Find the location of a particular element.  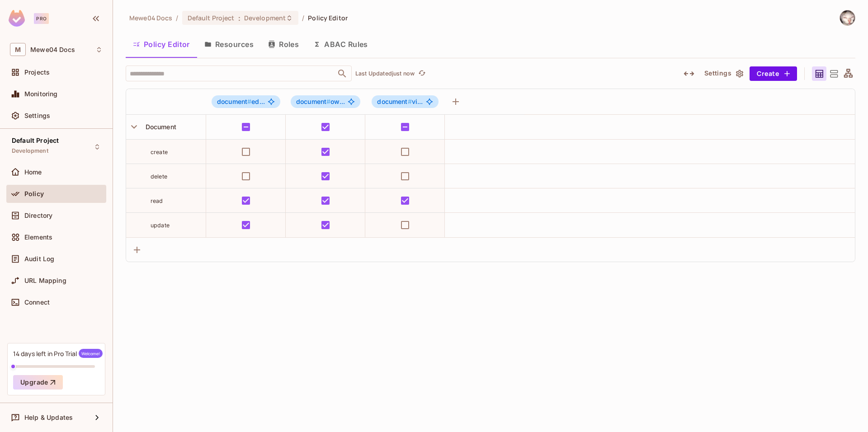

span: Policy is located at coordinates (34, 193).